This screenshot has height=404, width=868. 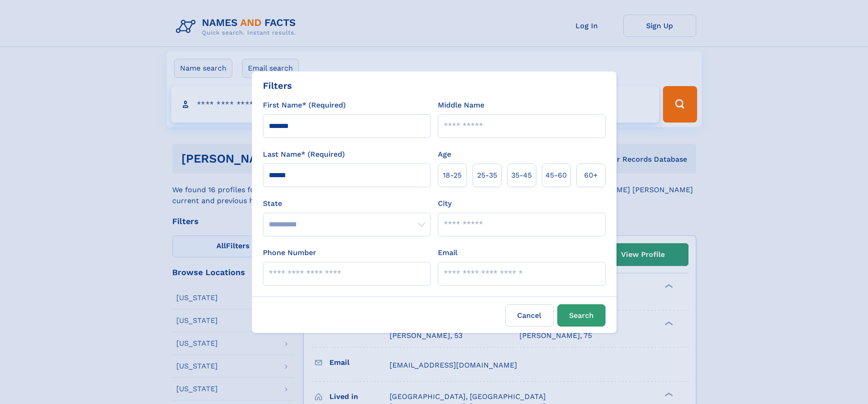 I want to click on label: State, so click(x=347, y=204).